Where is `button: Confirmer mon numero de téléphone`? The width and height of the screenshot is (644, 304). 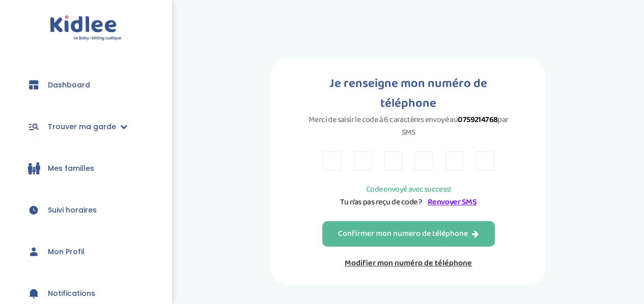
button: Confirmer mon numero de téléphone is located at coordinates (408, 234).